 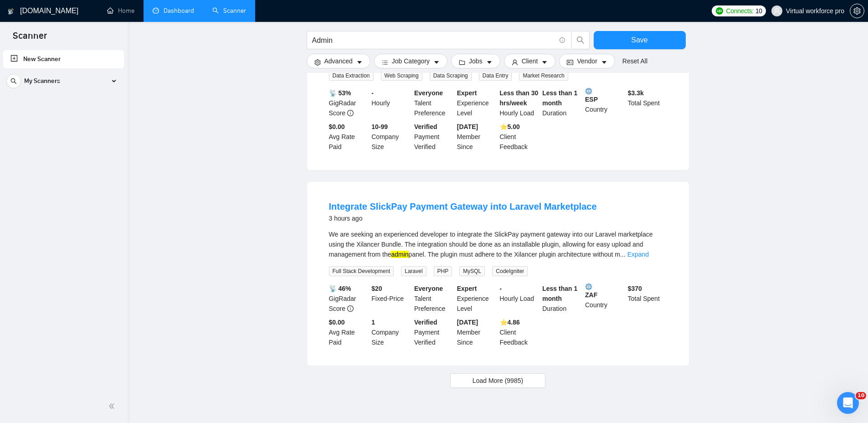 I want to click on span: MySQL, so click(x=472, y=271).